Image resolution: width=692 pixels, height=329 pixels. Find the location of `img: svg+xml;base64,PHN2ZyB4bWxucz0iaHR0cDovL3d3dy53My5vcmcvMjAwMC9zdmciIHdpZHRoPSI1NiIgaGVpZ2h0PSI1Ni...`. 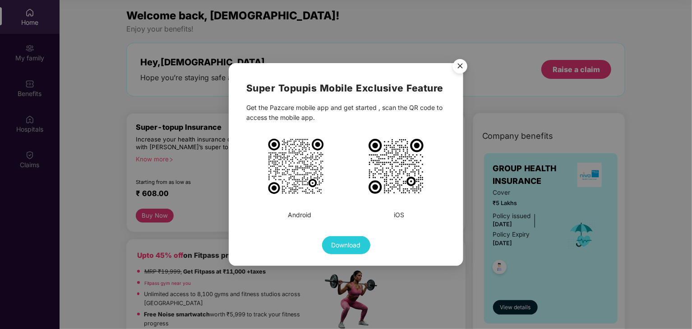

img: svg+xml;base64,PHN2ZyB4bWxucz0iaHR0cDovL3d3dy53My5vcmcvMjAwMC9zdmciIHdpZHRoPSI1NiIgaGVpZ2h0PSI1Ni... is located at coordinates (460, 68).